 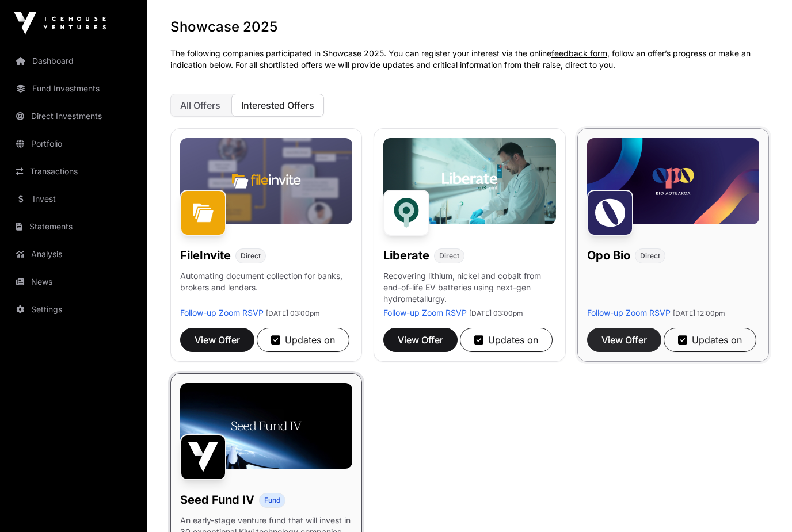 I want to click on a: Analysis, so click(x=74, y=254).